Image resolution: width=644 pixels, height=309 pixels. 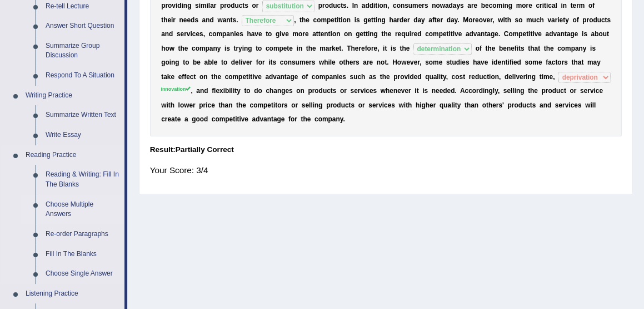 What do you see at coordinates (82, 51) in the screenshot?
I see `a: Summarize Group Discussion` at bounding box center [82, 51].